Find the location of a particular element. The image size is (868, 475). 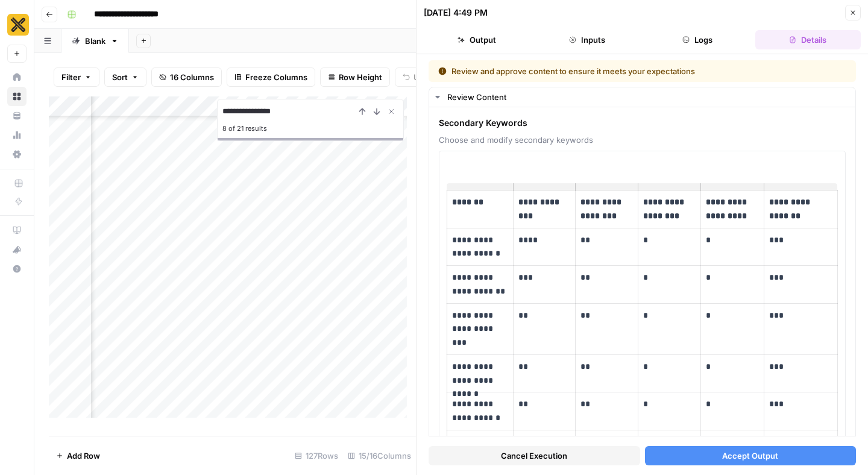

span: Row Height is located at coordinates (361, 77).